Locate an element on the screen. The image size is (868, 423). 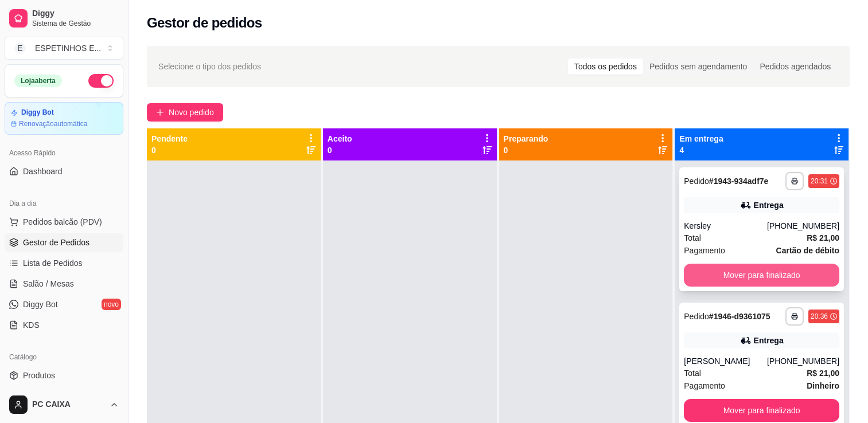
div: Acesso Rápido is located at coordinates (63, 153).